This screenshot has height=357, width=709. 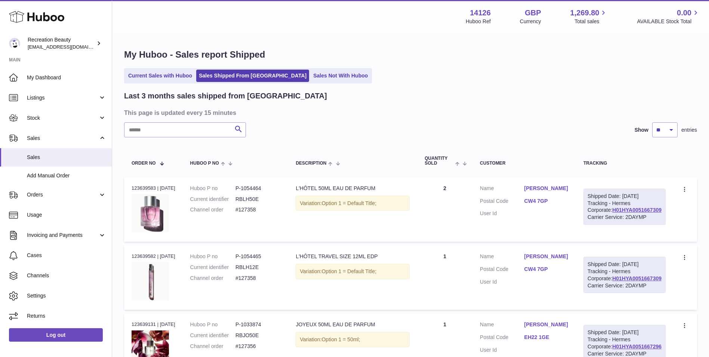 I want to click on strong: GBP, so click(x=533, y=13).